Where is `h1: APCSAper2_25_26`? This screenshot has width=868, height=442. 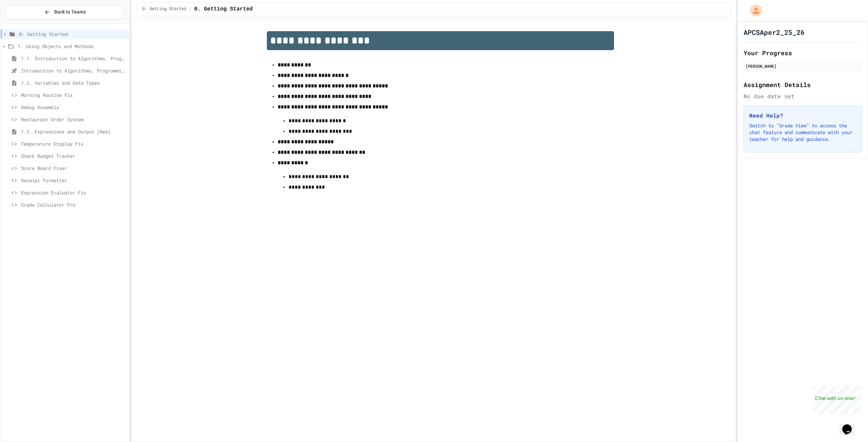 h1: APCSAper2_25_26 is located at coordinates (774, 32).